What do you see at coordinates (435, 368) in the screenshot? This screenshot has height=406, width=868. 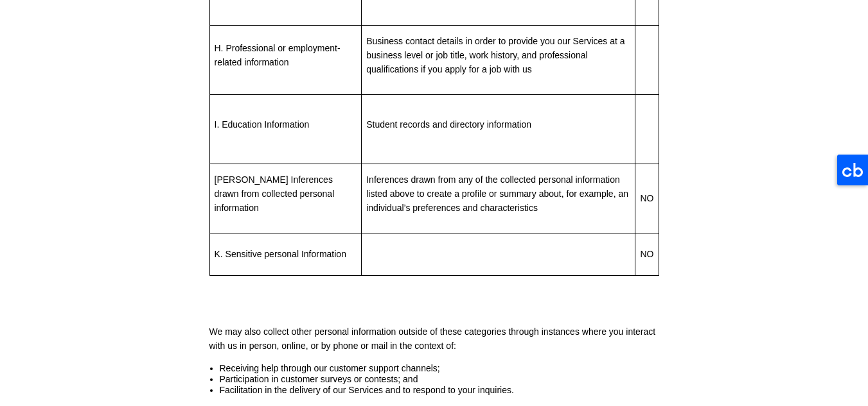 I see `li: Receiving help through our customer support channels;` at bounding box center [435, 368].